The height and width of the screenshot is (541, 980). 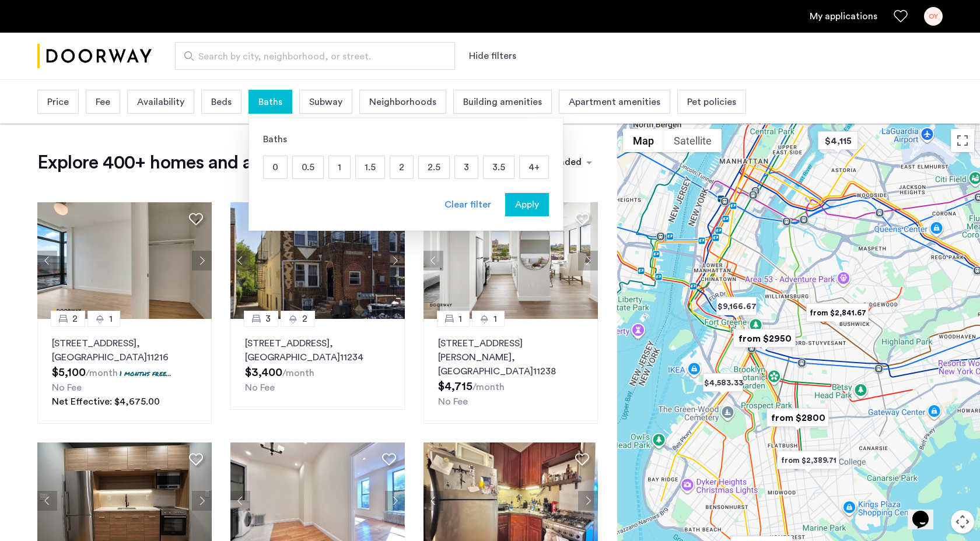 I want to click on div: OY, so click(x=933, y=16).